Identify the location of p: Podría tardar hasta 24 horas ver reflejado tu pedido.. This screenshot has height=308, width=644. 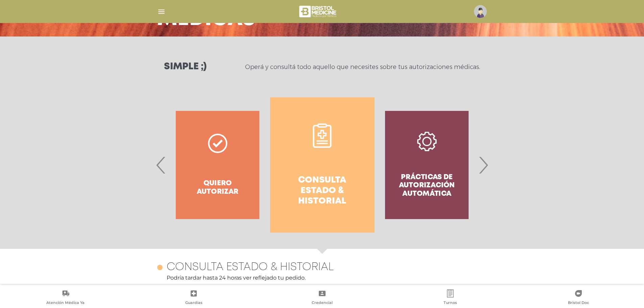
(322, 278).